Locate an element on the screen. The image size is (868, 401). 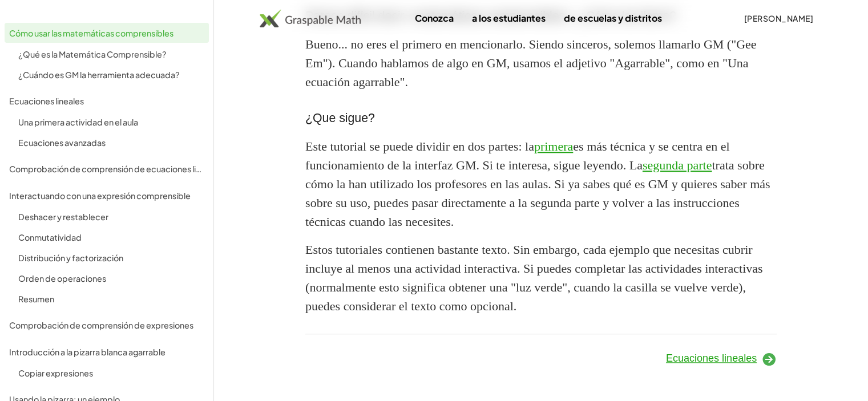
a: Conozca is located at coordinates (434, 17).